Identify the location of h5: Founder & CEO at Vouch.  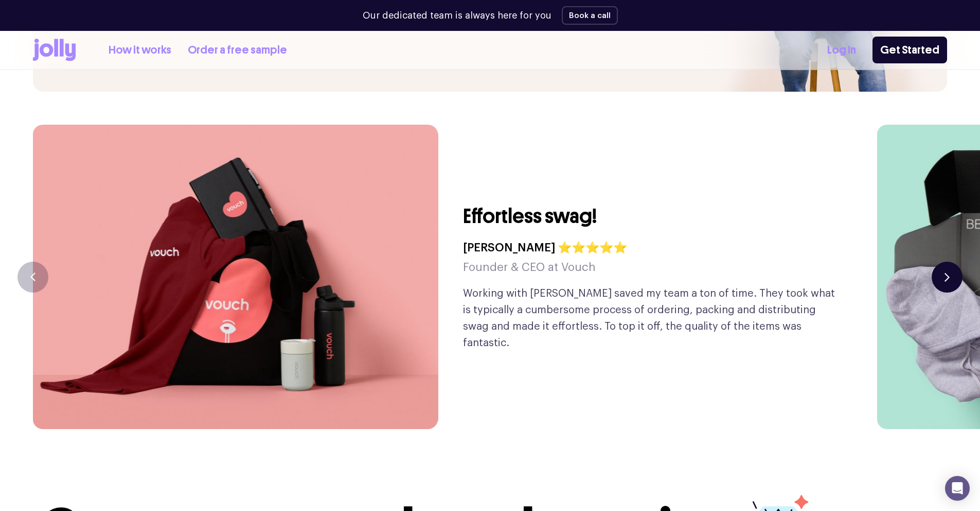
(545, 267).